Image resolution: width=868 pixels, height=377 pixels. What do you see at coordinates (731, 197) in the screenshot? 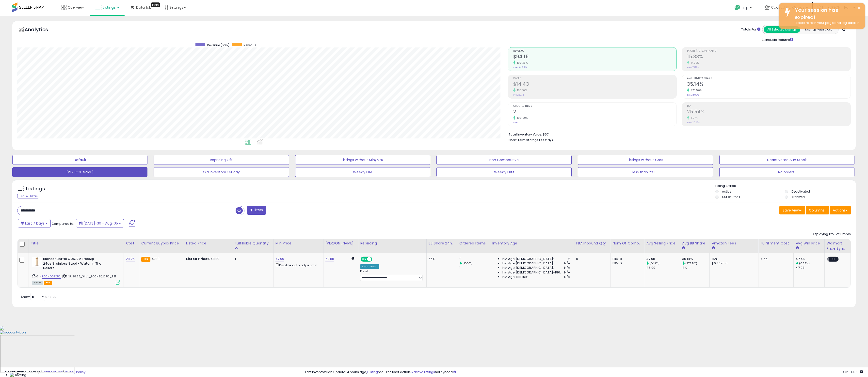
I see `label: Out of Stock` at bounding box center [731, 197].